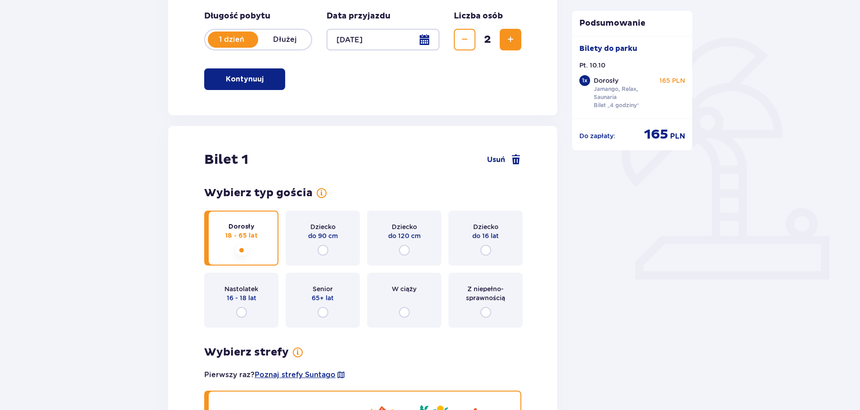 The height and width of the screenshot is (410, 860). What do you see at coordinates (245, 79) in the screenshot?
I see `p: Kontynuuj` at bounding box center [245, 79].